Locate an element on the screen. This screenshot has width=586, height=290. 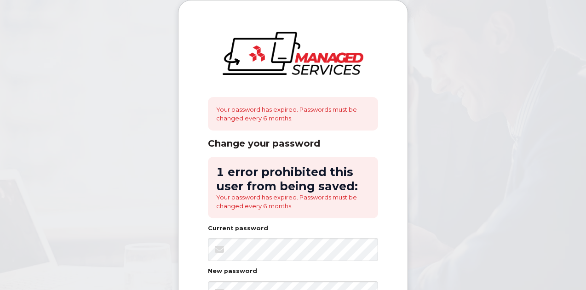
div: Your password has expired. Passwords must be changed every 6 months. is located at coordinates (293, 114).